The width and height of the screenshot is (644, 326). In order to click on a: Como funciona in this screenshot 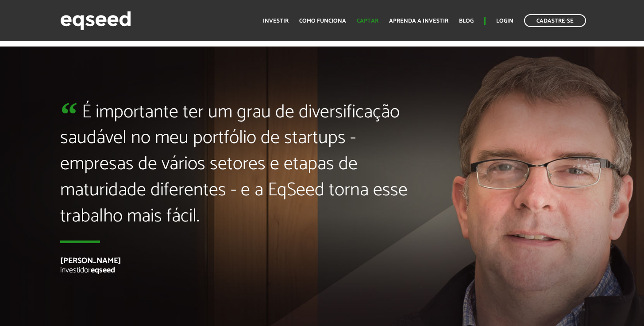, I will do `click(322, 21)`.